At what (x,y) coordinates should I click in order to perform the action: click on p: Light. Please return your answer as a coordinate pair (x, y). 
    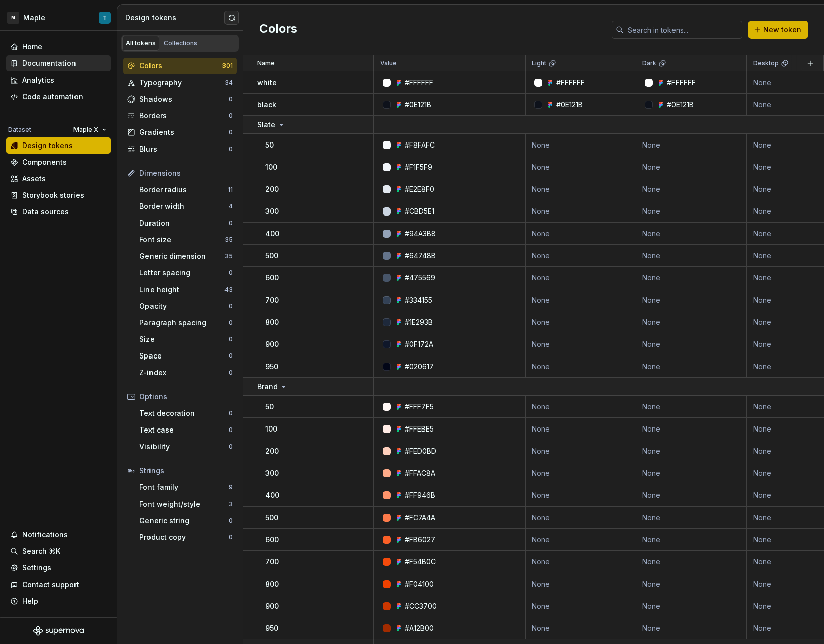
    Looking at the image, I should click on (539, 64).